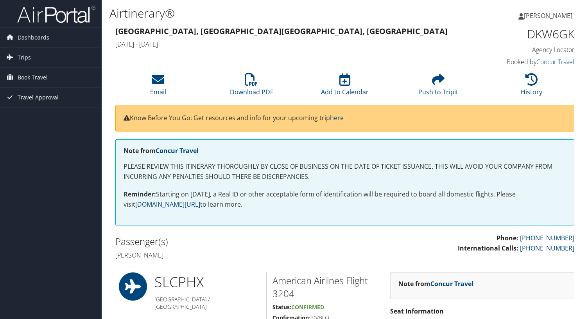  I want to click on h2: American Airlines Flight 3204, so click(325, 287).